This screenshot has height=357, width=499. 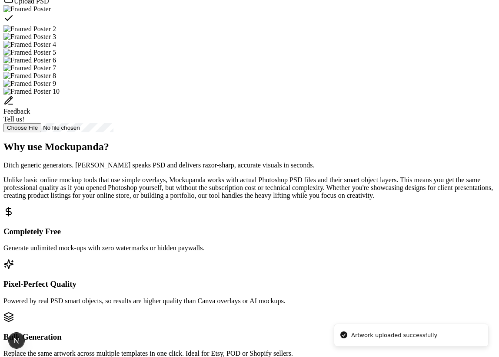 What do you see at coordinates (31, 92) in the screenshot?
I see `img: Framed Poster 10` at bounding box center [31, 92].